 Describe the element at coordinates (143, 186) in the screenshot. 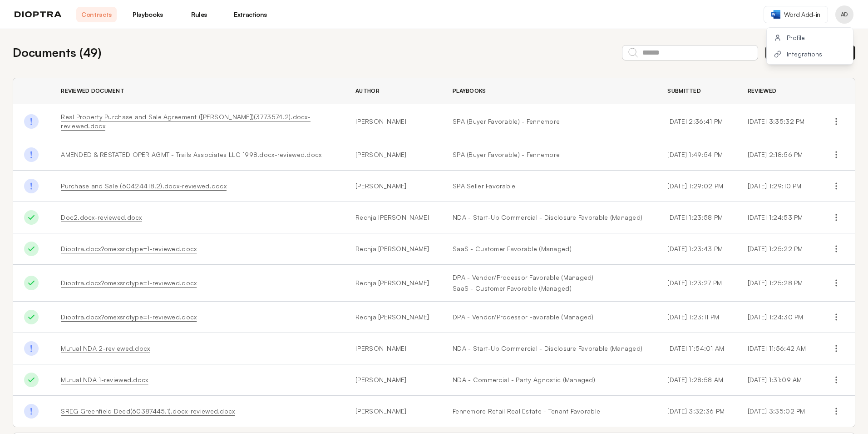

I see `a: Purchase and Sale (60424418.2).docx-reviewed.docx` at that location.